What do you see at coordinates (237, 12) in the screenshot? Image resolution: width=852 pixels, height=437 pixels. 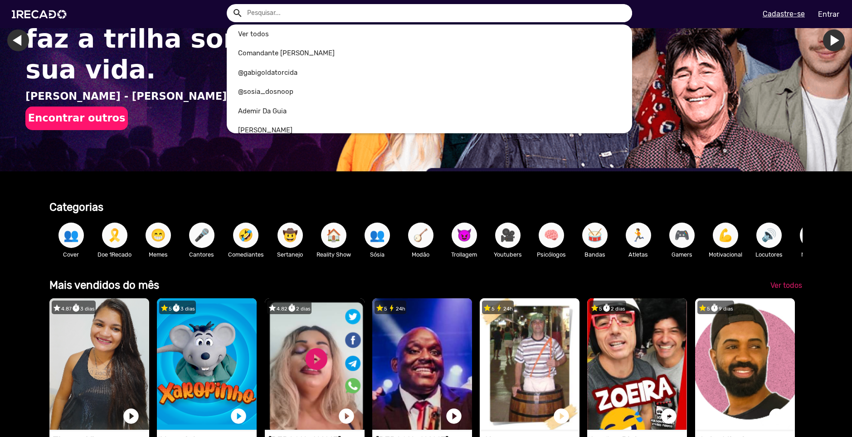 I see `button: Example home icon` at bounding box center [237, 12].